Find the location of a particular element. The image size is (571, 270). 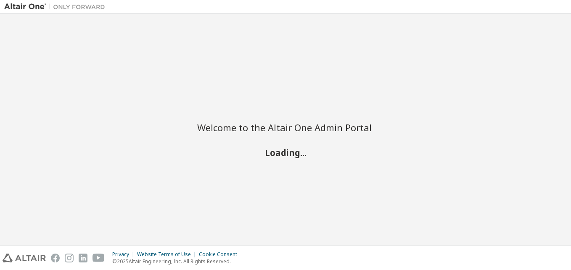

img: altair_logo.svg is located at coordinates (24, 258).